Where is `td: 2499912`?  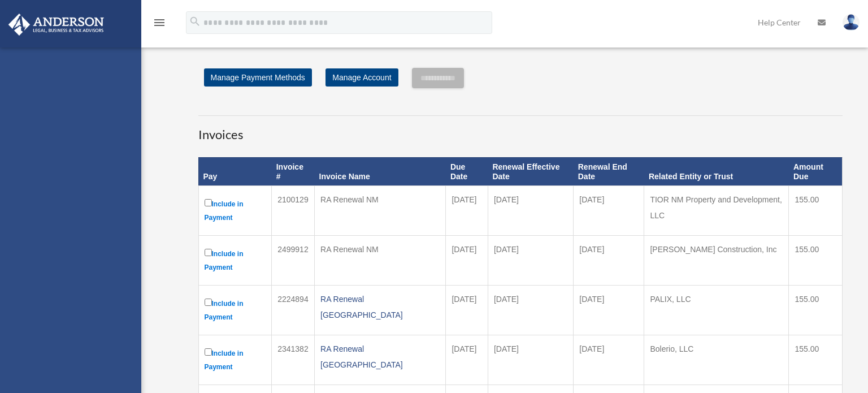
td: 2499912 is located at coordinates (293, 261).